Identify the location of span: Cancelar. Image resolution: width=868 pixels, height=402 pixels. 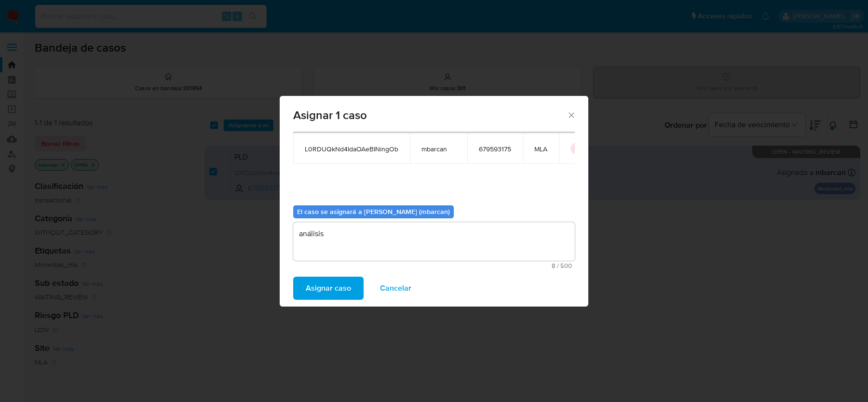
(396, 288).